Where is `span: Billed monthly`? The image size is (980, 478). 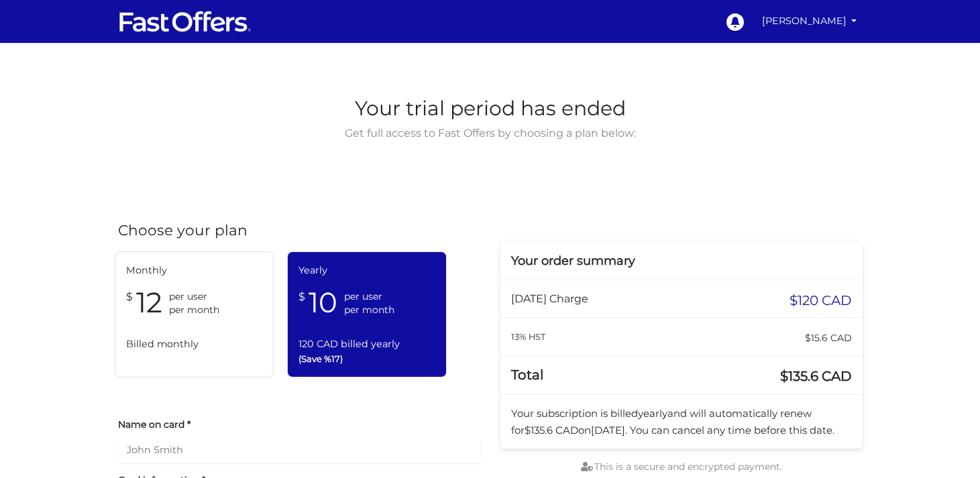
span: Billed monthly is located at coordinates (195, 344).